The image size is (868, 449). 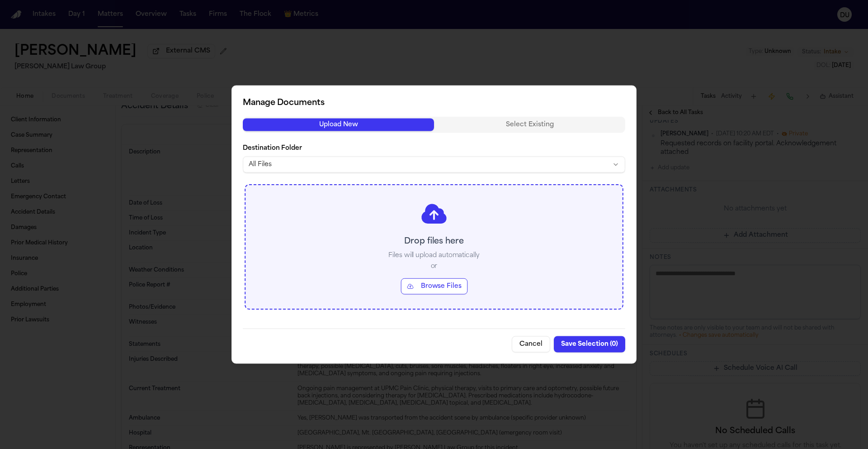 What do you see at coordinates (338, 124) in the screenshot?
I see `button: Upload New` at bounding box center [338, 124].